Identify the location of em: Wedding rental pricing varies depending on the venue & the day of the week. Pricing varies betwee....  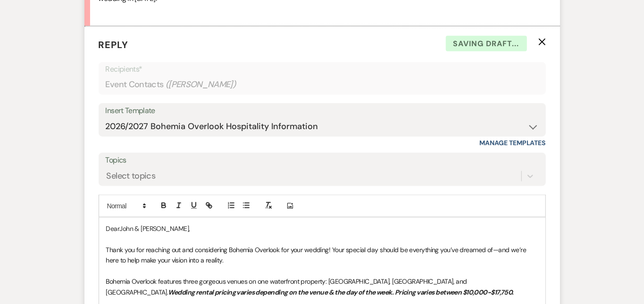
(340, 293).